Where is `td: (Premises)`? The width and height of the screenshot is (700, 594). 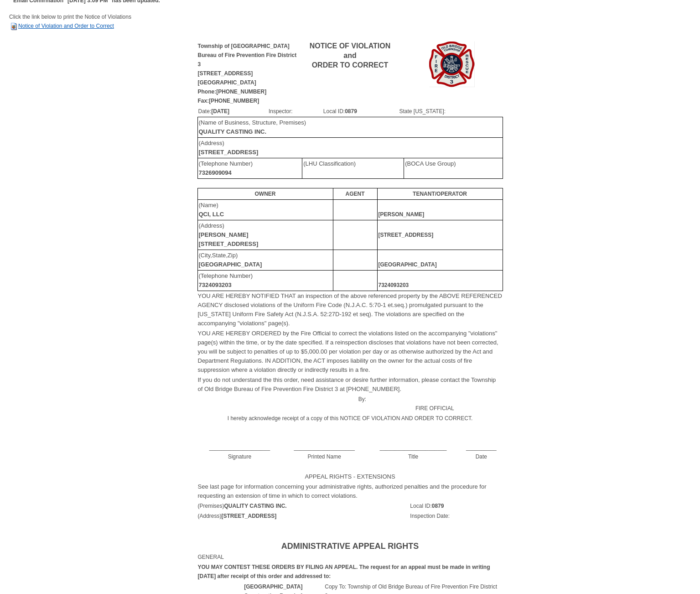
td: (Premises) is located at coordinates (301, 505).